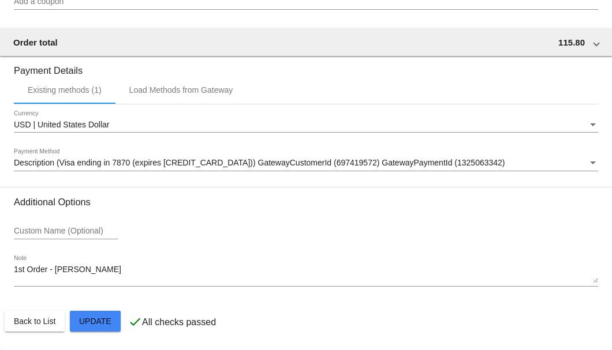  Describe the element at coordinates (61, 125) in the screenshot. I see `span: USD | United States Dollar` at that location.